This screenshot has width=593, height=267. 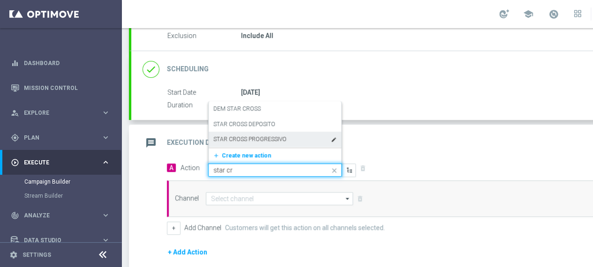 What do you see at coordinates (204, 106) in the screenshot?
I see `label: Duration` at bounding box center [204, 106].